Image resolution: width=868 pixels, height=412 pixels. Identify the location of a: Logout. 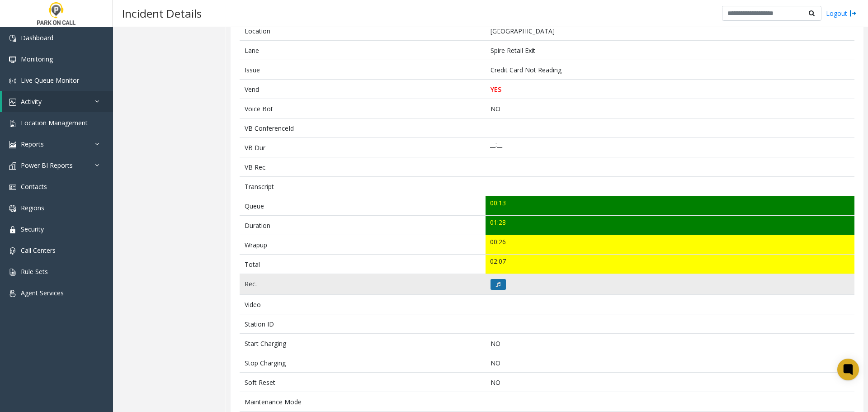
(841, 13).